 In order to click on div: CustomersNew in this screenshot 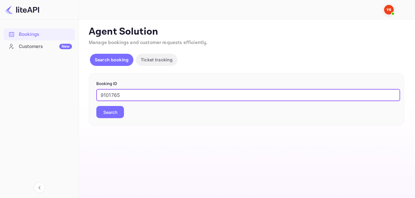, I will do `click(39, 46)`.